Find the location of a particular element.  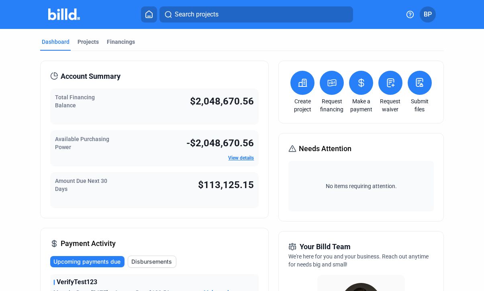

span: $113,125.15 is located at coordinates (226, 185).